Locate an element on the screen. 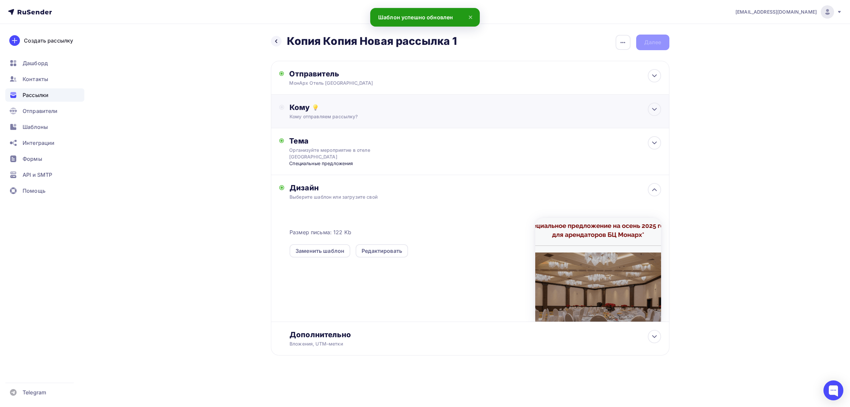  h2: Копия Копия Новая рассылка 1 is located at coordinates (372, 41).